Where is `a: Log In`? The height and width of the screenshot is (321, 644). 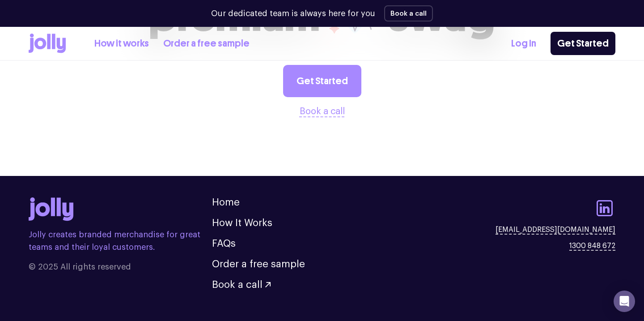 a: Log In is located at coordinates (524, 43).